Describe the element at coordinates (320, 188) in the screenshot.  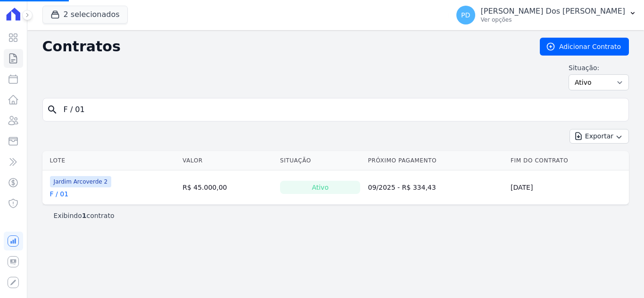
I see `div: Ativo` at that location.